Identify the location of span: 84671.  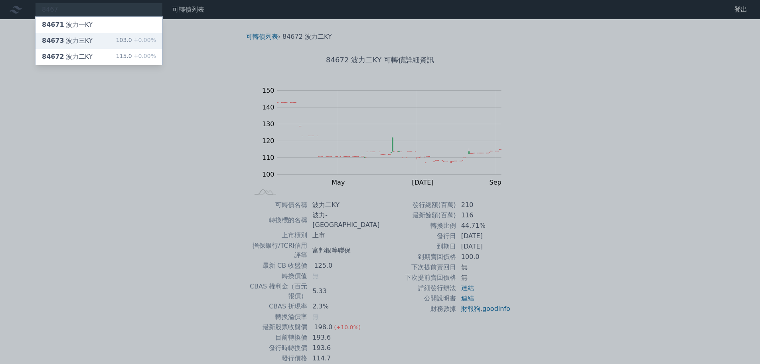
(53, 24).